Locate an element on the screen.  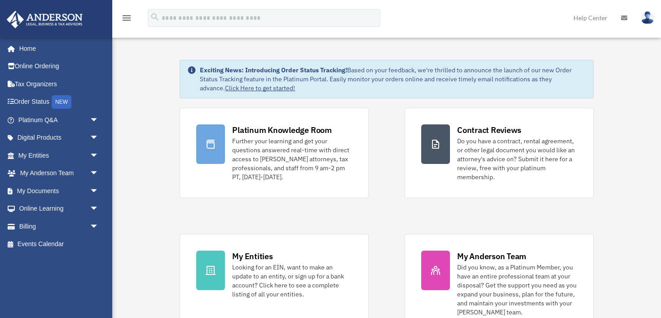
a: Events Calendar is located at coordinates (59, 244).